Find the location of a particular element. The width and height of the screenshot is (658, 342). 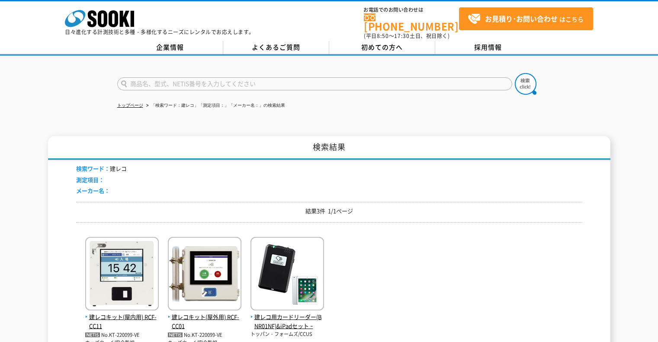

span: 8:50 is located at coordinates (383, 36).